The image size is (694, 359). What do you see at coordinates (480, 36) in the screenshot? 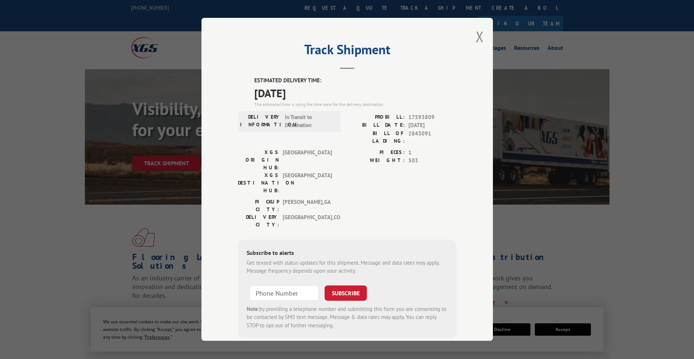
I see `button: Close modal` at bounding box center [480, 36].